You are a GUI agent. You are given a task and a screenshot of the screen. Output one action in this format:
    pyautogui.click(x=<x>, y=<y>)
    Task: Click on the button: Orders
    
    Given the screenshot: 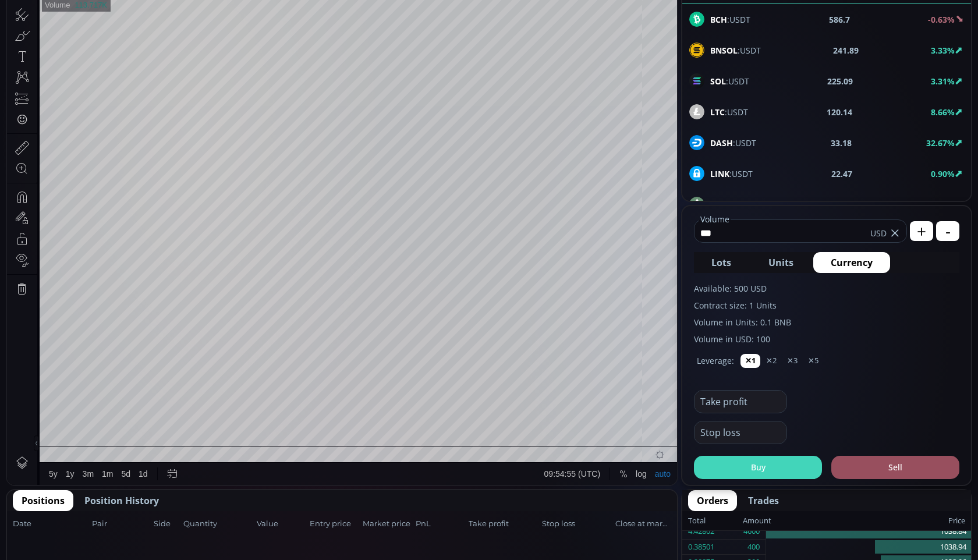 What is the action you would take?
    pyautogui.click(x=713, y=500)
    